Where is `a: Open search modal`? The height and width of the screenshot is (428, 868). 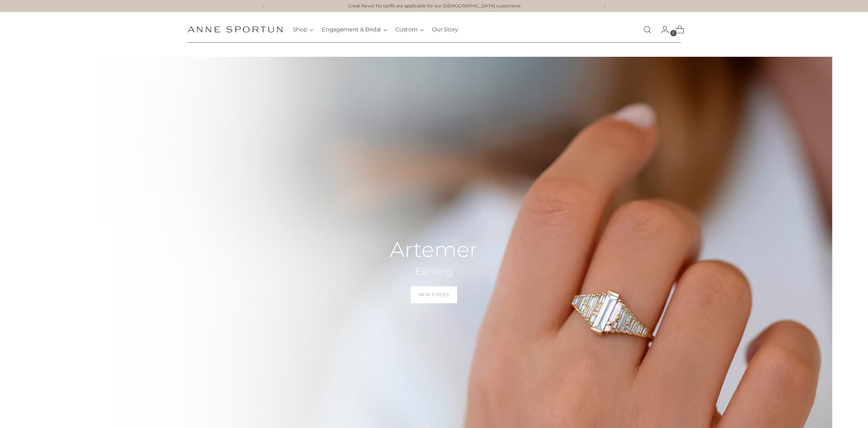
a: Open search modal is located at coordinates (647, 30).